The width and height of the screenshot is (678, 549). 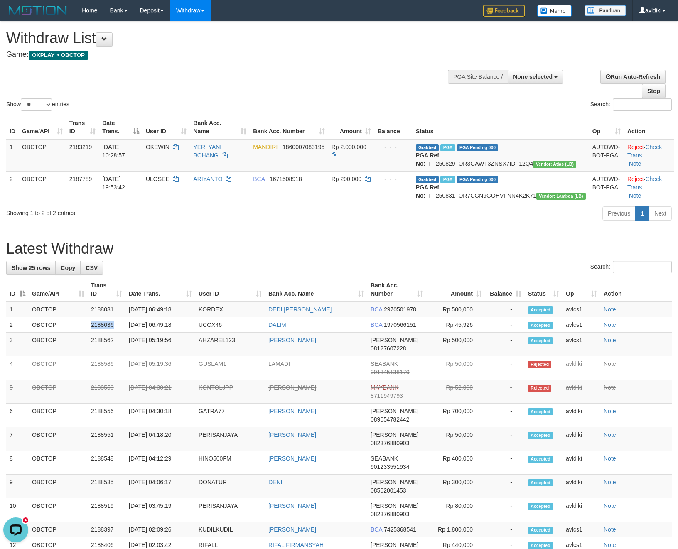 What do you see at coordinates (561, 196) in the screenshot?
I see `span: Vendor URL: https://dashboard.q2checkout.com/secure` at bounding box center [561, 196].